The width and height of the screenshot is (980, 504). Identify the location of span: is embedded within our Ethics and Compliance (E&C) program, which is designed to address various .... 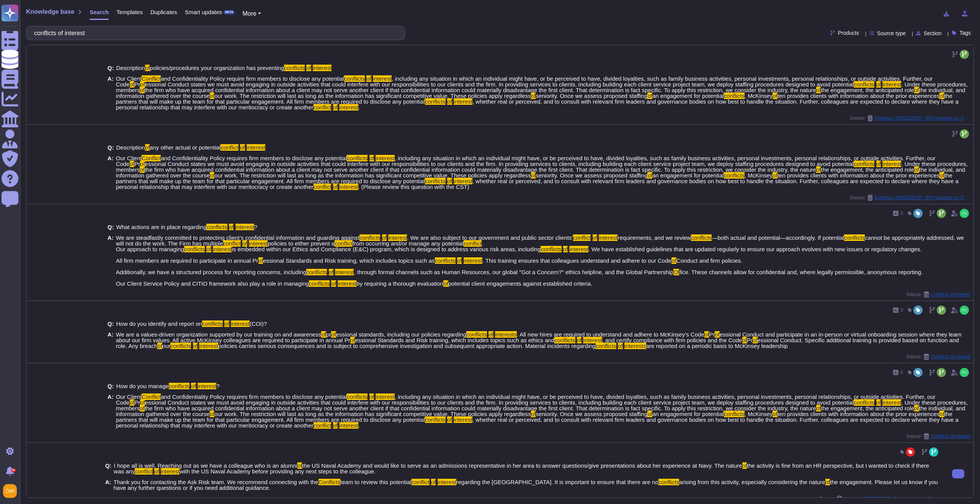
(386, 249).